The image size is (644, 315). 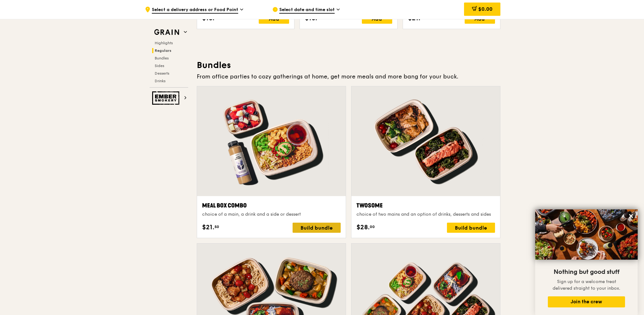 I want to click on span: Select date and time slot, so click(x=307, y=10).